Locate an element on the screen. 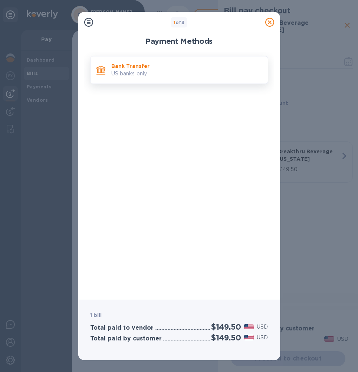 This screenshot has width=358, height=372. b: of 3 is located at coordinates (179, 22).